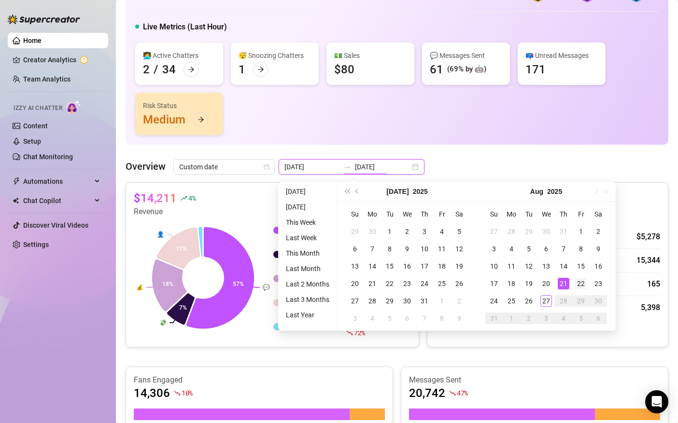 The image size is (678, 423). What do you see at coordinates (563, 266) in the screenshot?
I see `div: 14` at bounding box center [563, 266].